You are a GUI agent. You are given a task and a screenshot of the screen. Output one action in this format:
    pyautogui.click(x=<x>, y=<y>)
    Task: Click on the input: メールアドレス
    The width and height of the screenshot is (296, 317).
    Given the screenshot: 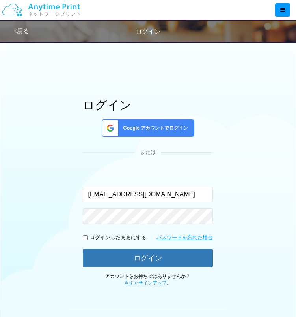 What is the action you would take?
    pyautogui.click(x=148, y=194)
    